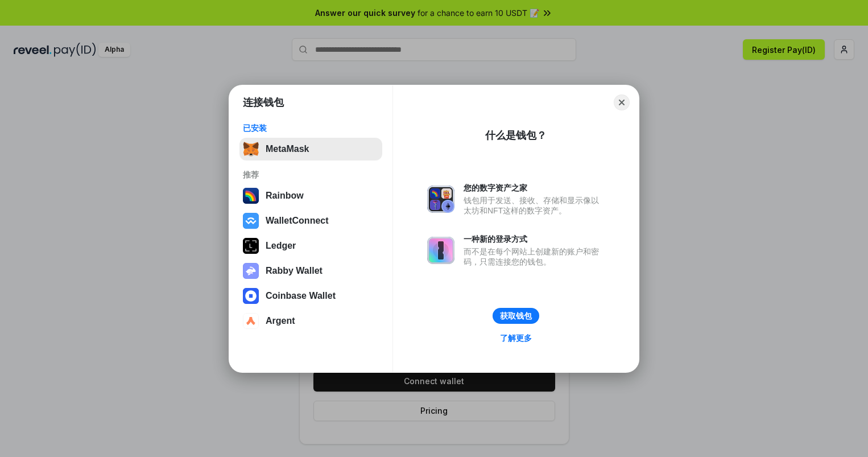 The width and height of the screenshot is (868, 457). I want to click on div: Coinbase Wallet, so click(300, 296).